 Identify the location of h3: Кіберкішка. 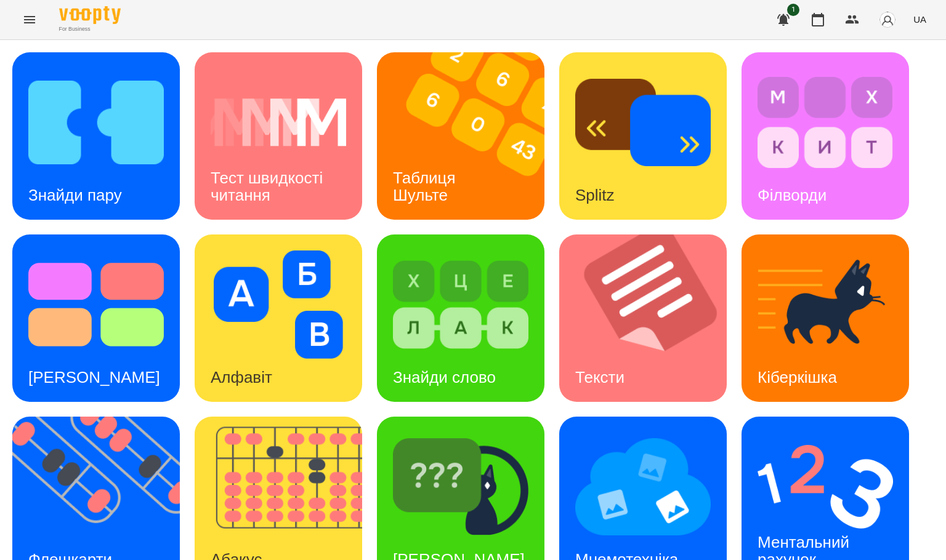
(797, 377).